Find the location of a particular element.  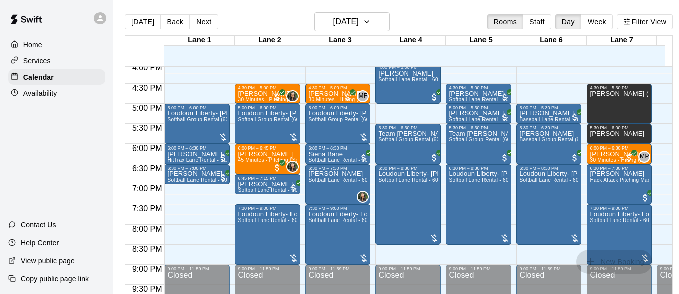

div: Home is located at coordinates (56, 45).